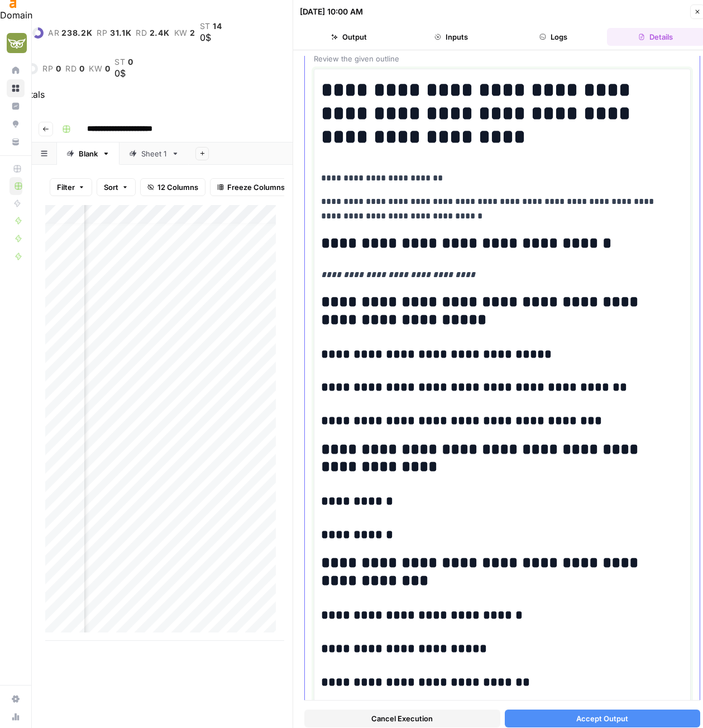  I want to click on button: Filter, so click(71, 187).